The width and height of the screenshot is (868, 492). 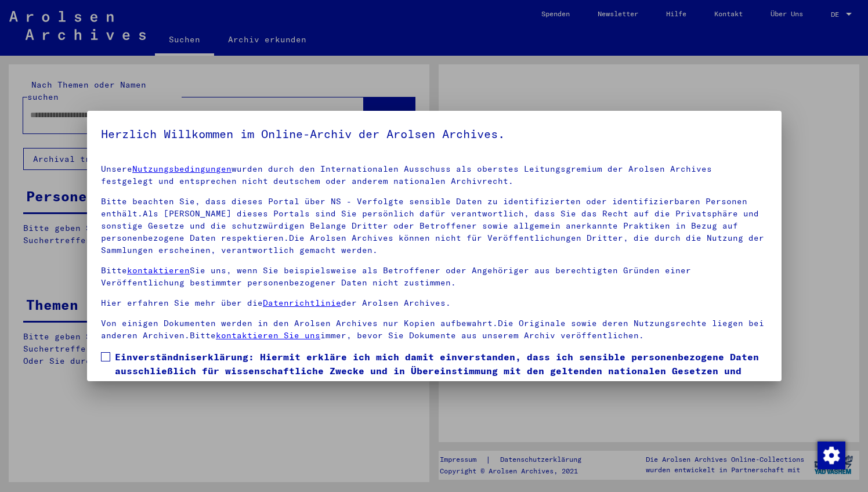 I want to click on a: kontaktieren, so click(x=158, y=270).